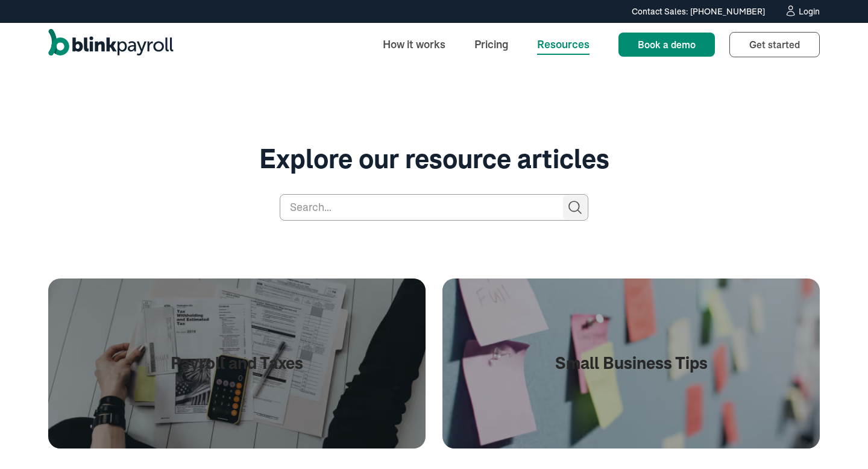 The image size is (868, 469). I want to click on h1: Explore our resource articles, so click(434, 159).